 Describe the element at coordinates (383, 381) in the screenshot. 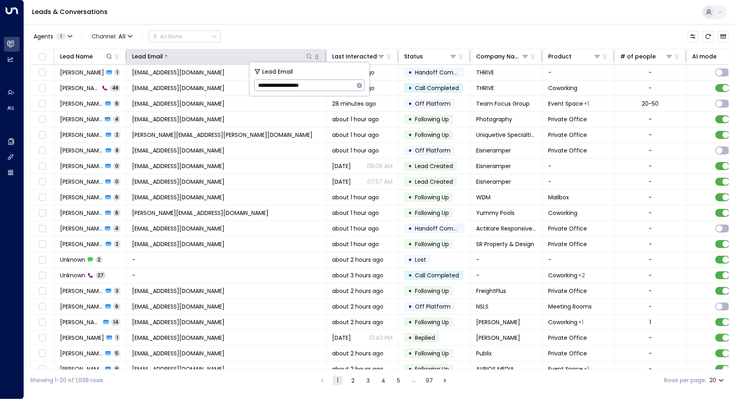

I see `button: Go to page 4` at that location.